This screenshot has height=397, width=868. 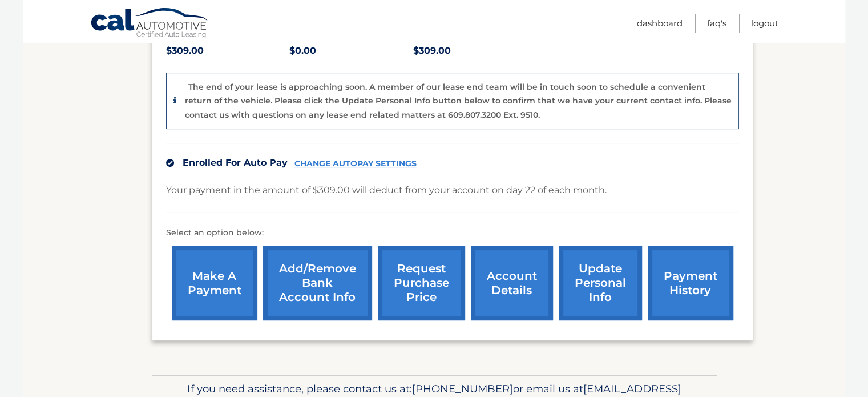 I want to click on a: CHANGE AUTOPAY SETTINGS, so click(x=355, y=164).